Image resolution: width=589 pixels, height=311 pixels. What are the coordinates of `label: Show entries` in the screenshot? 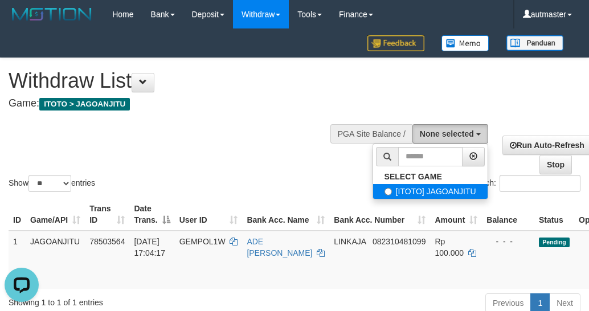 It's located at (52, 183).